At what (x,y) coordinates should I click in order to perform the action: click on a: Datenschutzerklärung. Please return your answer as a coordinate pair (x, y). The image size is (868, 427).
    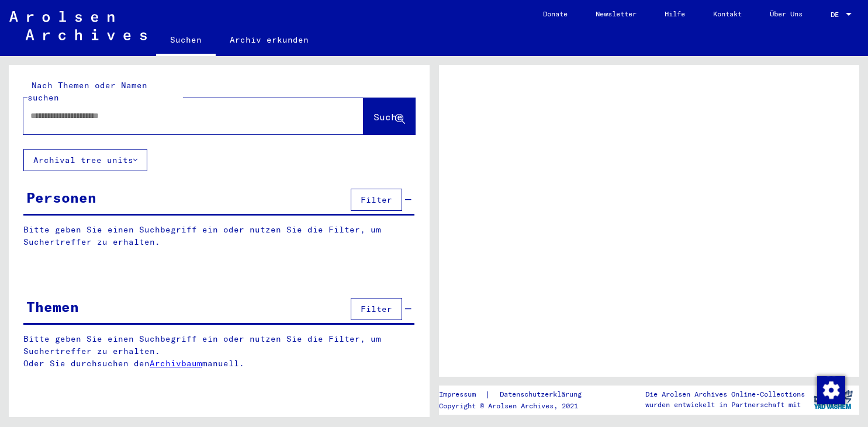
    Looking at the image, I should click on (543, 394).